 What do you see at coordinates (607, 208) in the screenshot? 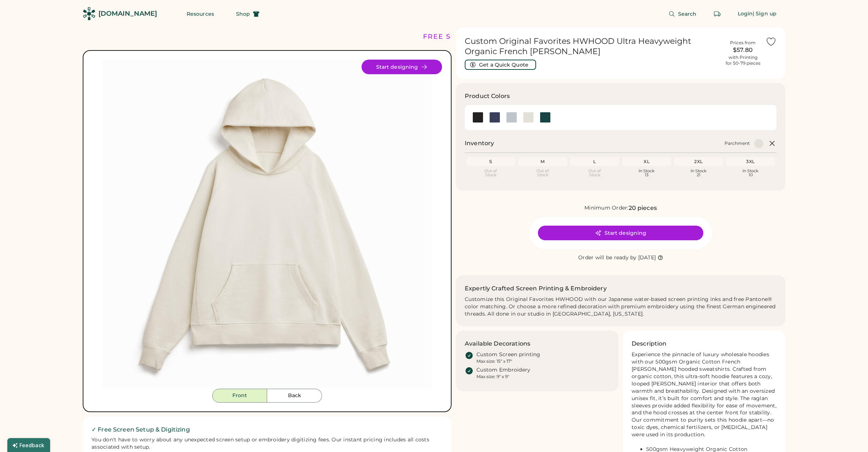
I see `div: Minimum Order:` at bounding box center [607, 208].